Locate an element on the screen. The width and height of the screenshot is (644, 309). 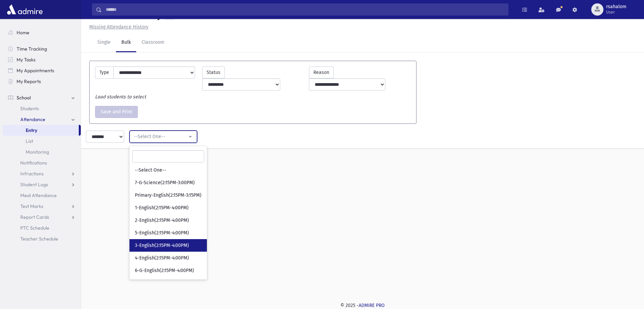
span: School is located at coordinates (23, 98).